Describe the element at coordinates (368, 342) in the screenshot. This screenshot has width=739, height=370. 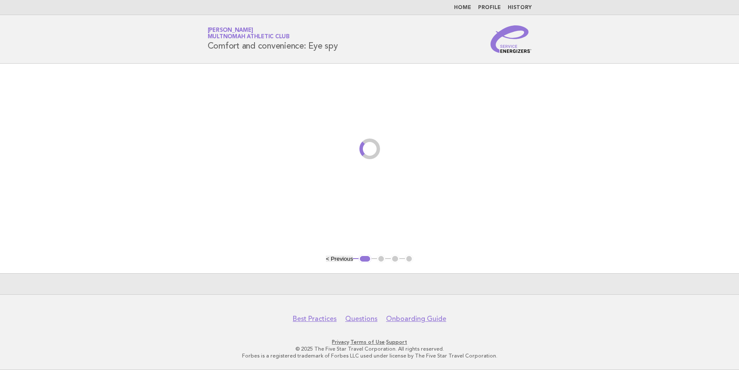
I see `a: Terms of Use` at that location.